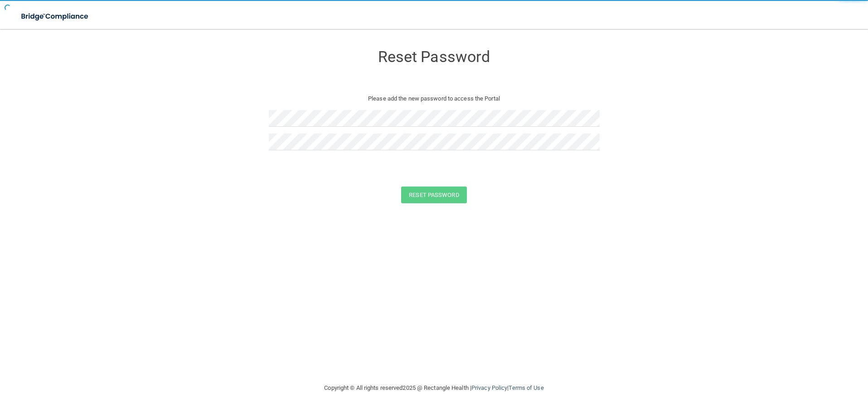 The height and width of the screenshot is (412, 868). What do you see at coordinates (526, 388) in the screenshot?
I see `a: Terms of Use` at bounding box center [526, 388].